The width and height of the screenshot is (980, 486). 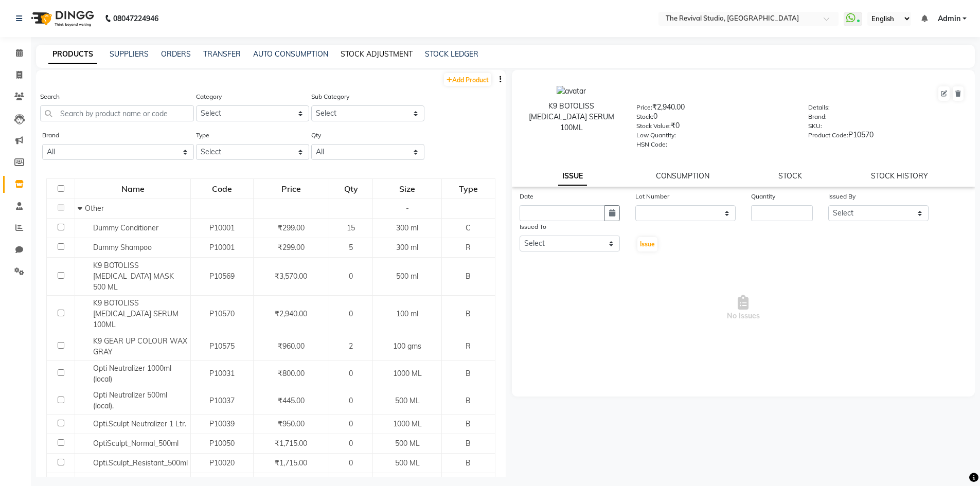 I want to click on div: Qty, so click(x=351, y=189).